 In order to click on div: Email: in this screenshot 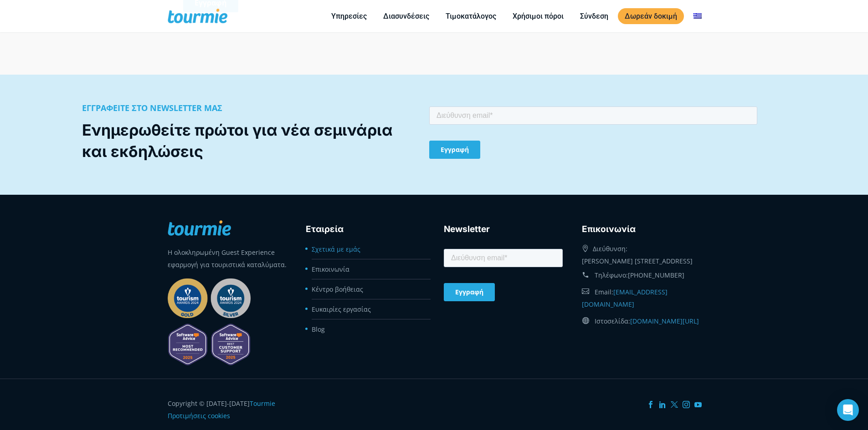, I will do `click(641, 298)`.